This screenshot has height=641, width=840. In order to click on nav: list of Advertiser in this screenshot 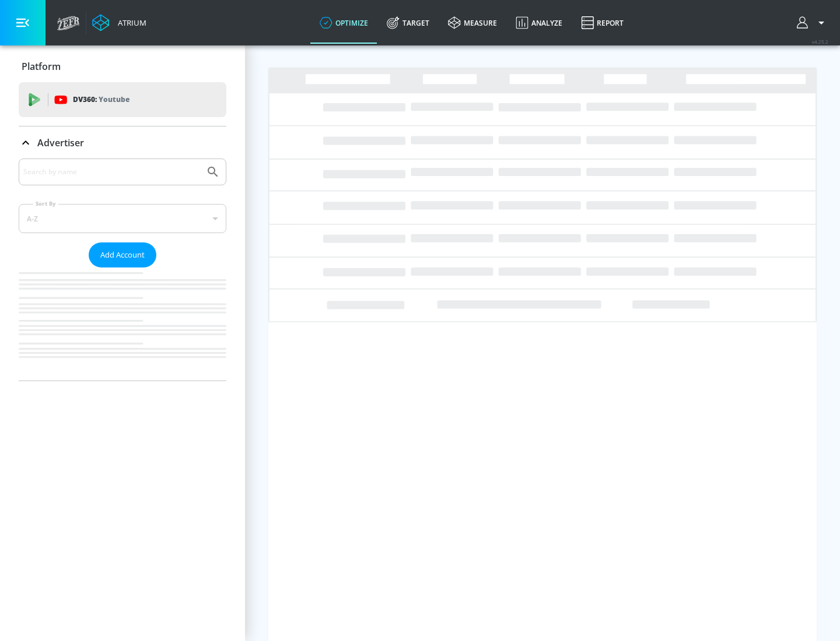, I will do `click(123, 324)`.